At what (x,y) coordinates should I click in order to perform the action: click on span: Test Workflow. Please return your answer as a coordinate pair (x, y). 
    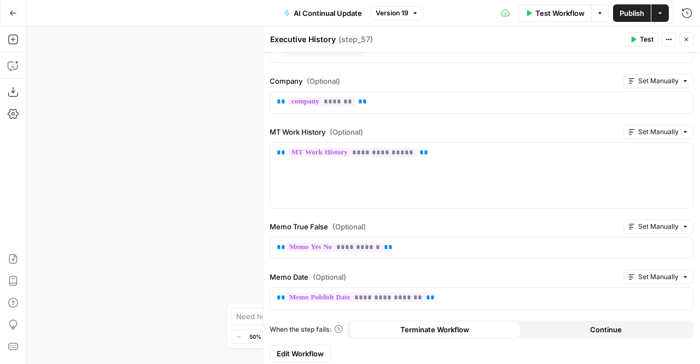
    Looking at the image, I should click on (560, 13).